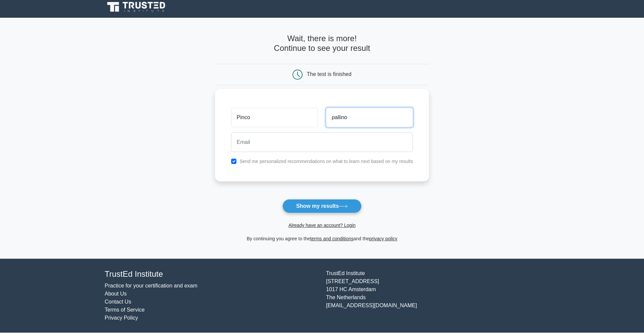 This screenshot has width=644, height=335. I want to click on h4: Wait, there is more! Continue to see your result, so click(322, 46).